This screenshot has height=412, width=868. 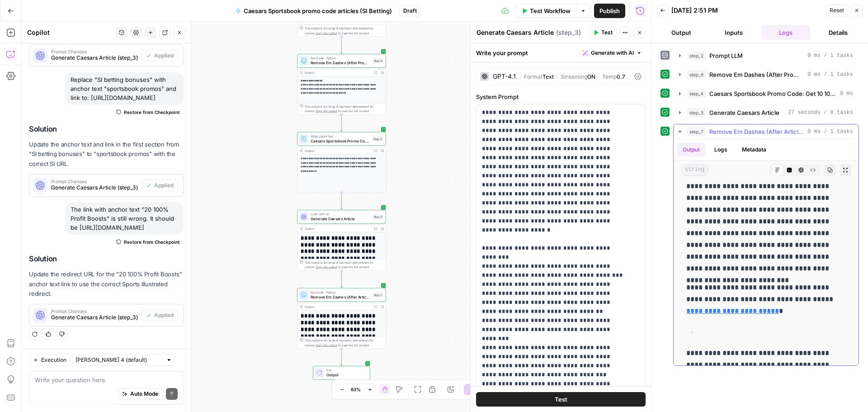 I want to click on span: Generate Caesars Article, so click(x=744, y=112).